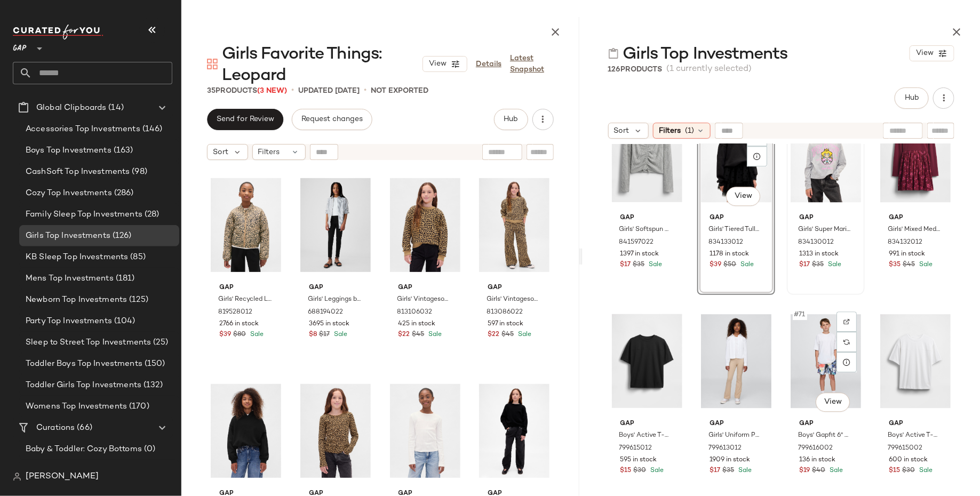 The image size is (980, 496). I want to click on span: 3695 in stock, so click(329, 325).